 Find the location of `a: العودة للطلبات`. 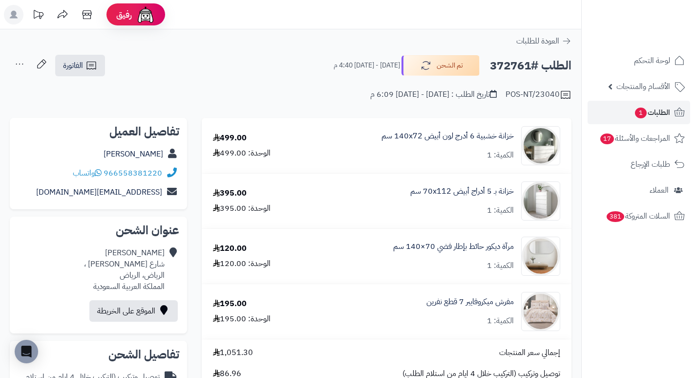

a: العودة للطلبات is located at coordinates (544, 41).